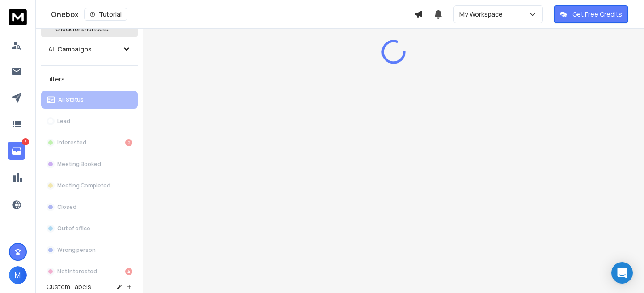 This screenshot has width=644, height=293. I want to click on button: Get Free Credits, so click(591, 14).